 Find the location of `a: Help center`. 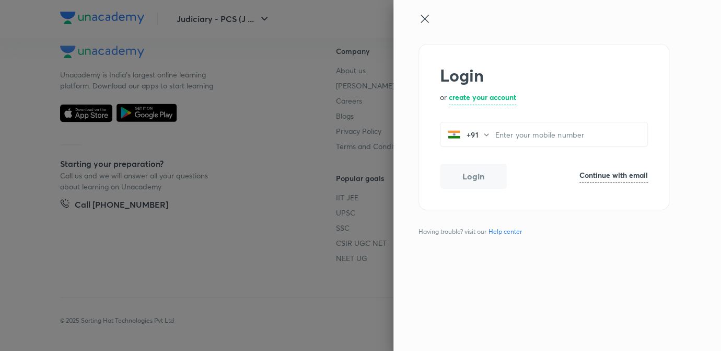

a: Help center is located at coordinates (505, 232).